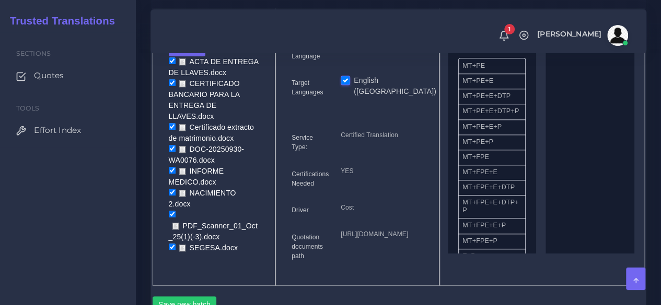 The image size is (661, 305). Describe the element at coordinates (491, 242) in the screenshot. I see `li: MT+FPE+P` at that location.